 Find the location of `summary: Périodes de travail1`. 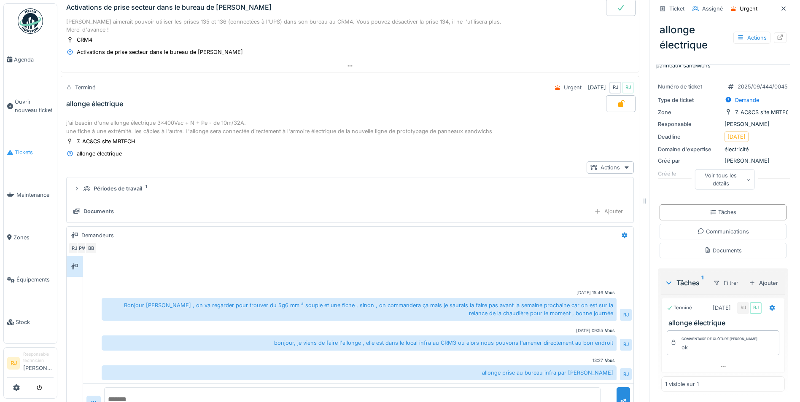

summary: Périodes de travail1 is located at coordinates (350, 188).